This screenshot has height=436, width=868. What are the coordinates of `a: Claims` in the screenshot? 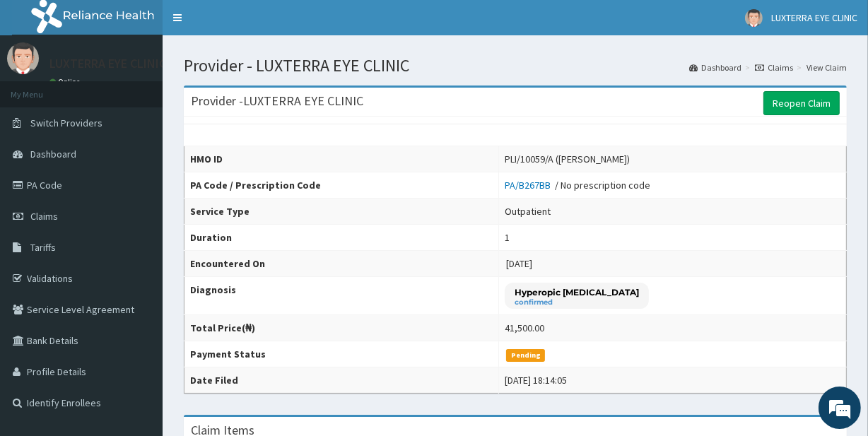 It's located at (774, 67).